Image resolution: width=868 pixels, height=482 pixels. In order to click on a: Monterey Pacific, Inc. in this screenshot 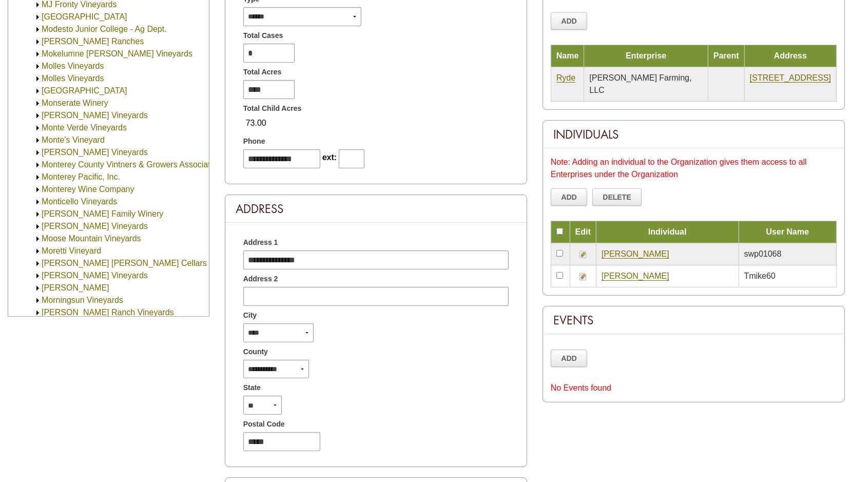, I will do `click(81, 177)`.